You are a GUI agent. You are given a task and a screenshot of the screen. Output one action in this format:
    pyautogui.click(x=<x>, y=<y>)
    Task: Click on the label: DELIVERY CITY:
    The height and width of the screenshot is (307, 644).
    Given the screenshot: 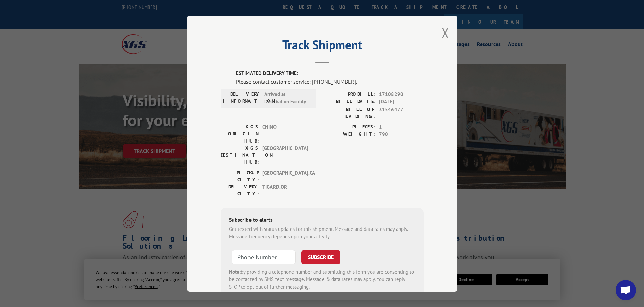 What is the action you would take?
    pyautogui.click(x=239, y=190)
    